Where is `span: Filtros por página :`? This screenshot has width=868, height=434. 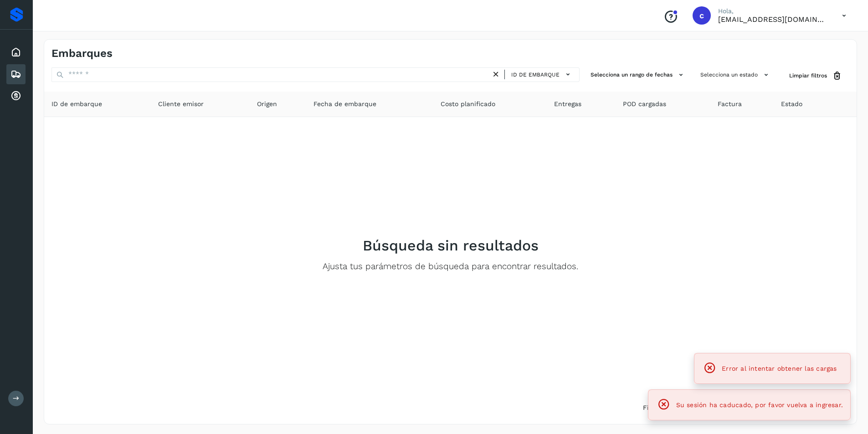
span: Filtros por página : is located at coordinates (673, 408).